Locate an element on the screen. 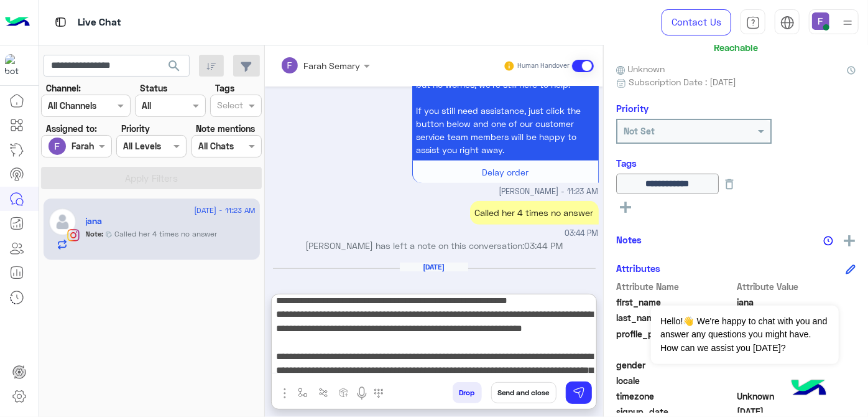  span: first_name is located at coordinates (675, 302).